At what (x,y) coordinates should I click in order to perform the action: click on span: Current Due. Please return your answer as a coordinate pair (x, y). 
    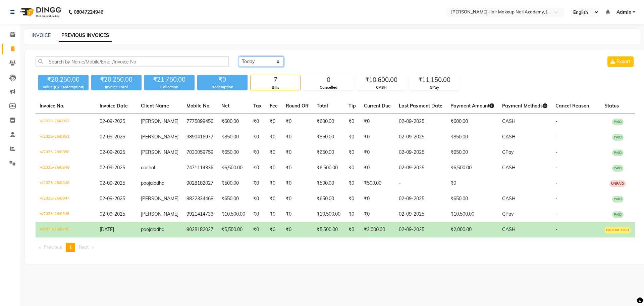
    Looking at the image, I should click on (378, 106).